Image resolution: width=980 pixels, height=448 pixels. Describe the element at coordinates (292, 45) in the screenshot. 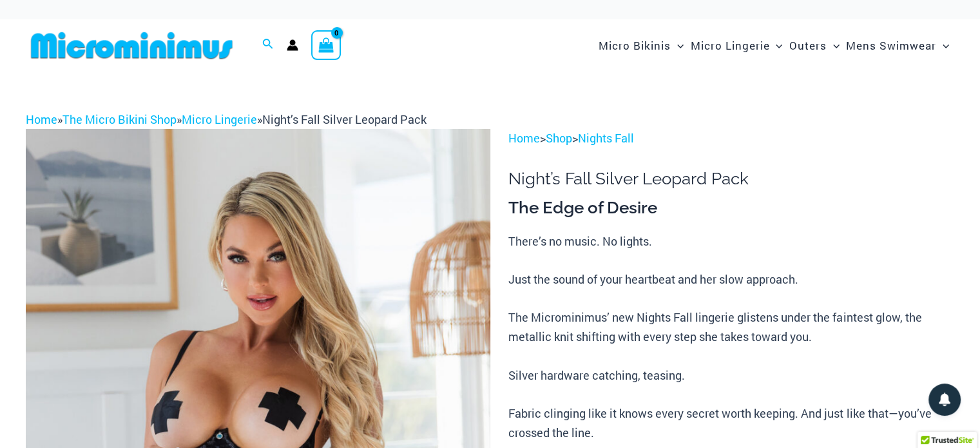

I see `a: Account icon link` at that location.